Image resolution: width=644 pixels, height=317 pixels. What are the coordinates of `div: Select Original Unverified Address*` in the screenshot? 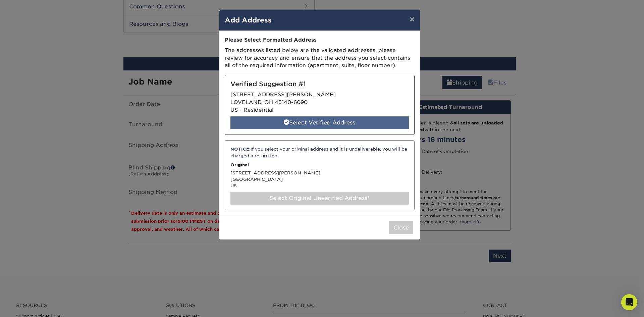 It's located at (320, 198).